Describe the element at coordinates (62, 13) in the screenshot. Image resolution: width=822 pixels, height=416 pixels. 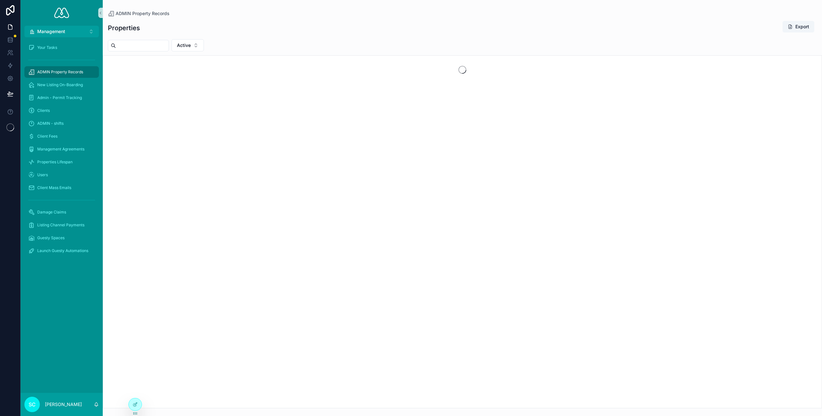
I see `img: App logo` at that location.